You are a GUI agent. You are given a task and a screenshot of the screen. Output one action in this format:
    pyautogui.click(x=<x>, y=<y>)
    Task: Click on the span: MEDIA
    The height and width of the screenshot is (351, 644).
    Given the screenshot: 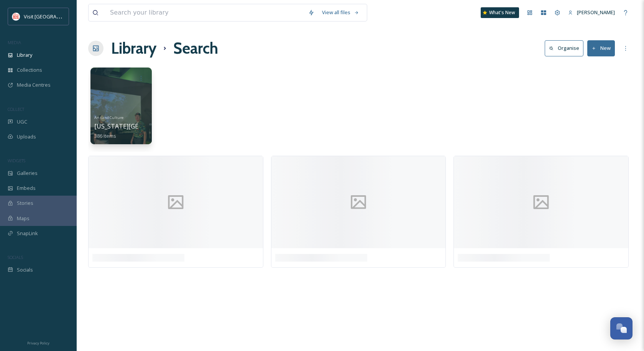 What is the action you would take?
    pyautogui.click(x=14, y=42)
    